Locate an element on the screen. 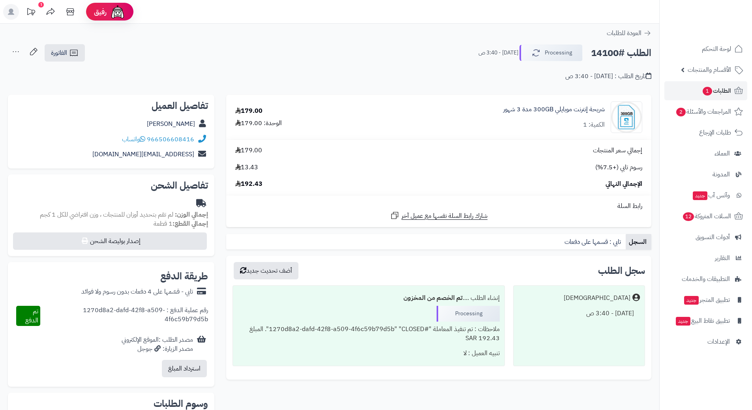 The image size is (752, 410). span: أدوات التسويق is located at coordinates (713, 237).